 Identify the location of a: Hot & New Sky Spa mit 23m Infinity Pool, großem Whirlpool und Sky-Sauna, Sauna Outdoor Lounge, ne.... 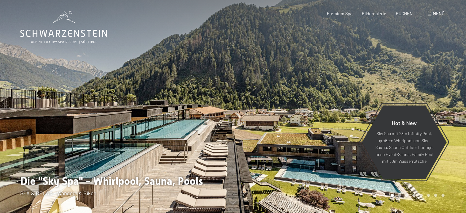
(404, 142).